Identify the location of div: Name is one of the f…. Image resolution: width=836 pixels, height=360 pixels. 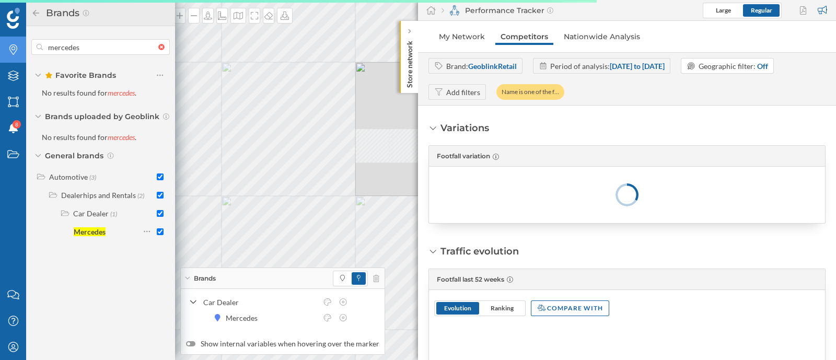
(530, 92).